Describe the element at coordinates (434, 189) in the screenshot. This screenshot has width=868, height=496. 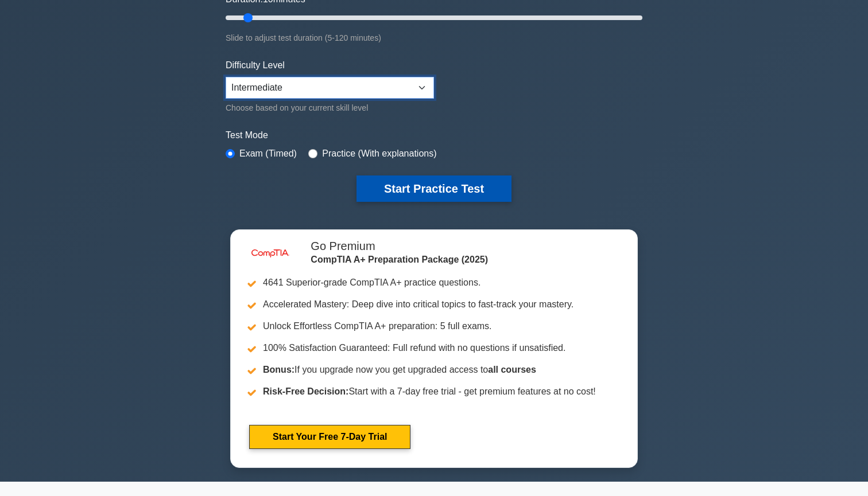
I see `button: Start Practice Test` at that location.